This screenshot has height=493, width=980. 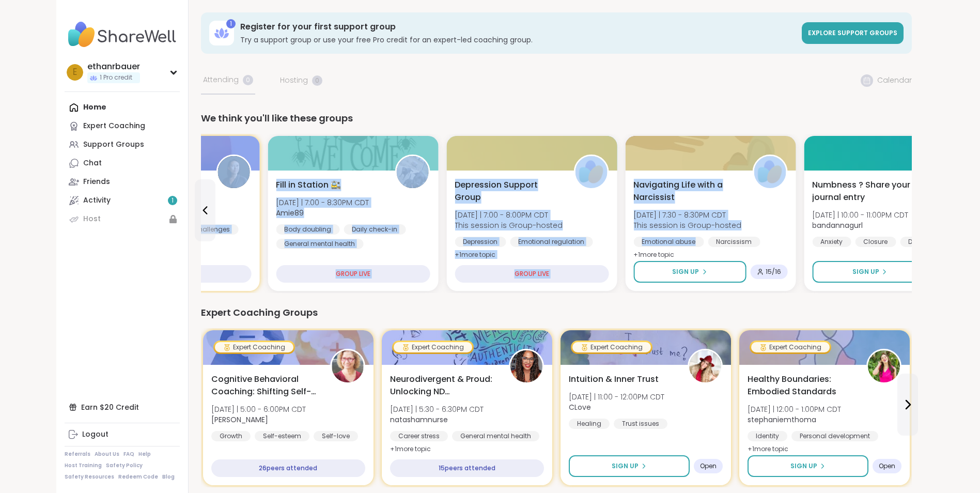 I want to click on div: 15 peers attended, so click(x=467, y=468).